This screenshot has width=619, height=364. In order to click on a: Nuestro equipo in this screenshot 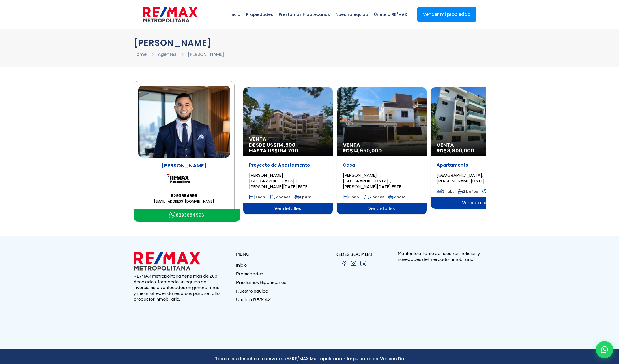, I will do `click(273, 292)`.